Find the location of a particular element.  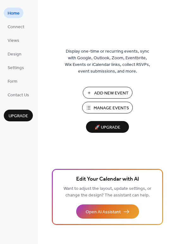

span: Upgrade is located at coordinates (18, 116).